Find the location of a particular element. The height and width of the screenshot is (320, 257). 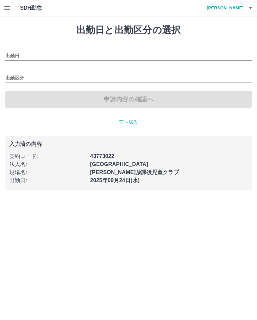

b: 43773022 is located at coordinates (102, 156).